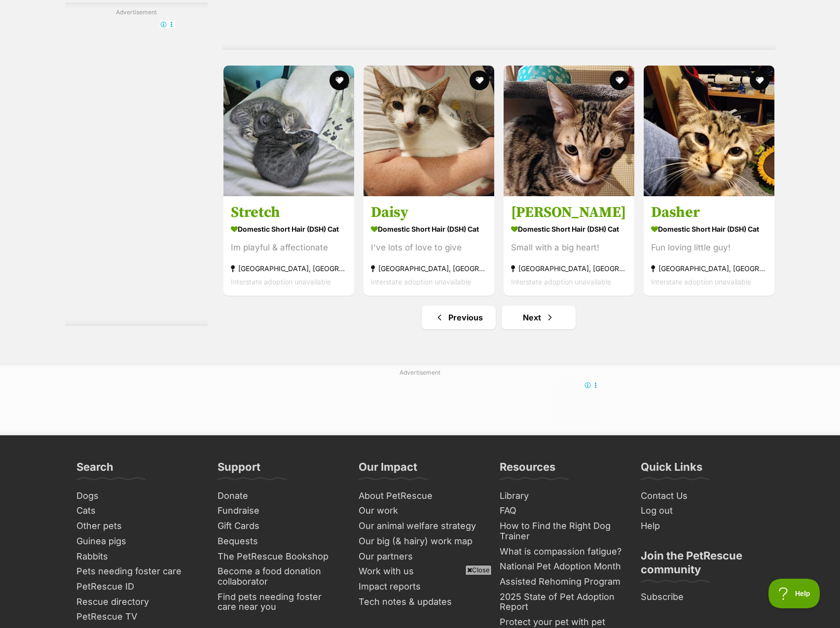  What do you see at coordinates (420, 526) in the screenshot?
I see `a: Our animal welfare strategy` at bounding box center [420, 526].